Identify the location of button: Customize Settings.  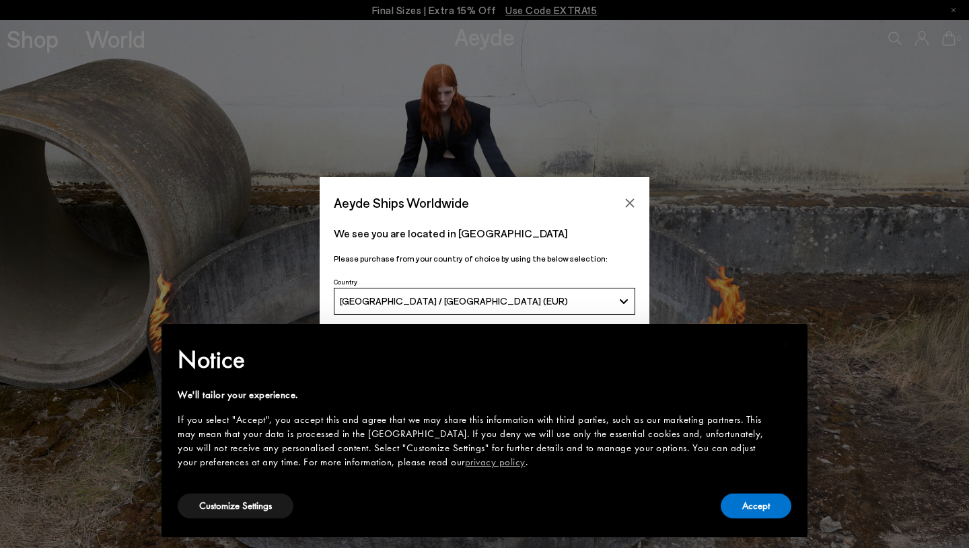
(235, 506).